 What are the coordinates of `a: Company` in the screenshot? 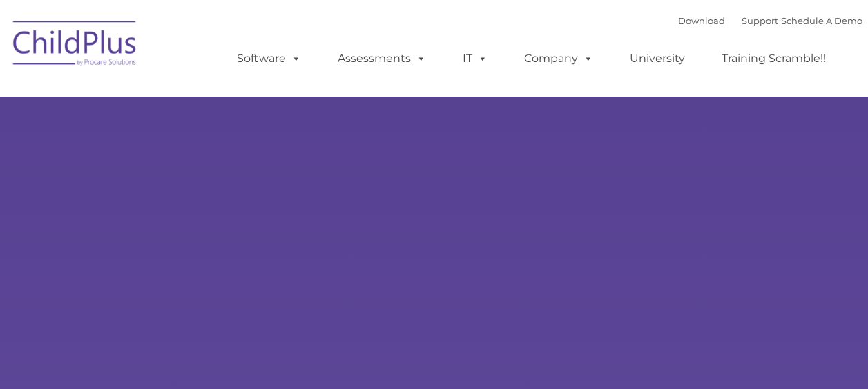 It's located at (559, 58).